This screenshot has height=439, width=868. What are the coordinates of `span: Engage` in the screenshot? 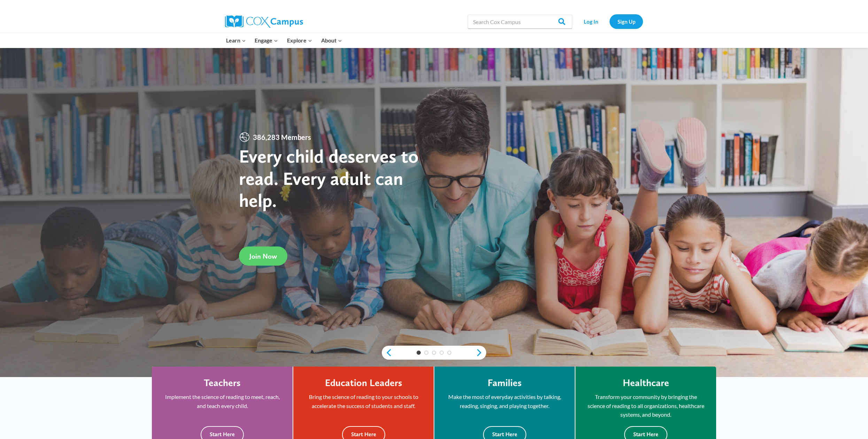 It's located at (266, 40).